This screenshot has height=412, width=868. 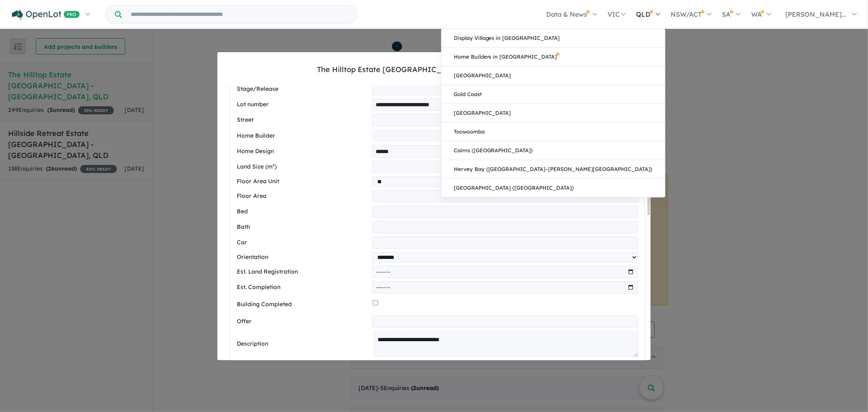 I want to click on a: Gold Coast, so click(x=553, y=94).